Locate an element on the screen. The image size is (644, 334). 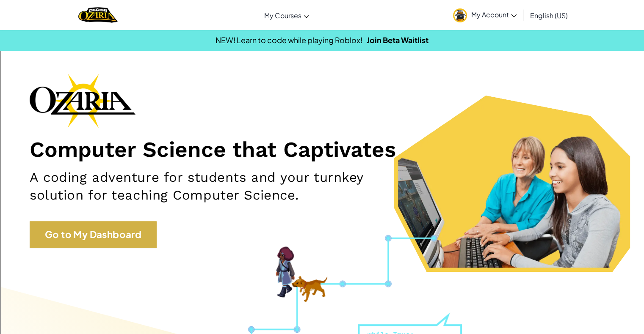
span: NEW! Learn to code while playing Roblox! is located at coordinates (288, 39).